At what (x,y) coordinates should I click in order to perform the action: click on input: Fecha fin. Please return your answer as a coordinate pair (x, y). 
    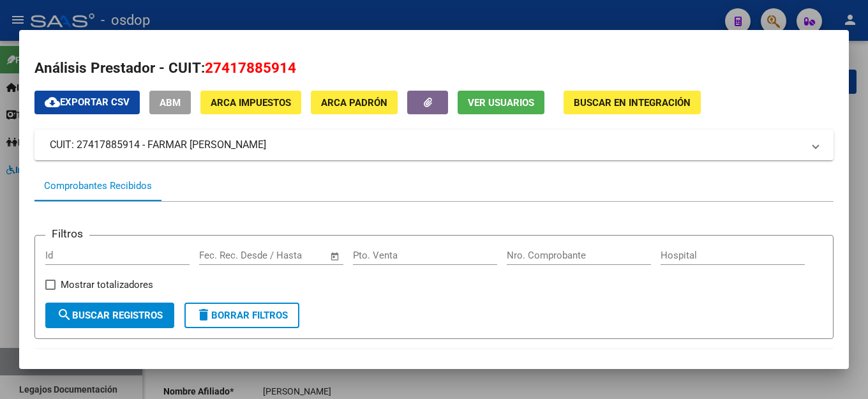
    Looking at the image, I should click on (293, 255).